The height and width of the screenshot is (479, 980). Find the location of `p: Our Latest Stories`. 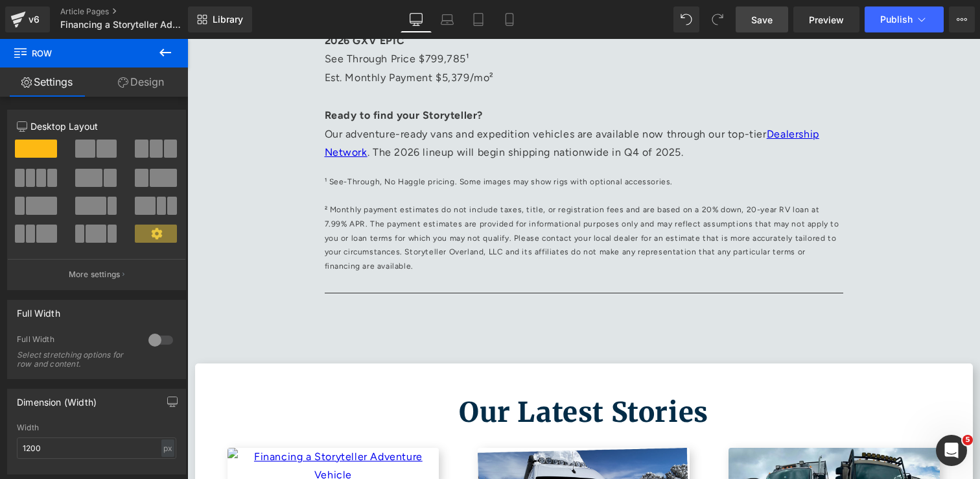

p: Our Latest Stories is located at coordinates (397, 373).